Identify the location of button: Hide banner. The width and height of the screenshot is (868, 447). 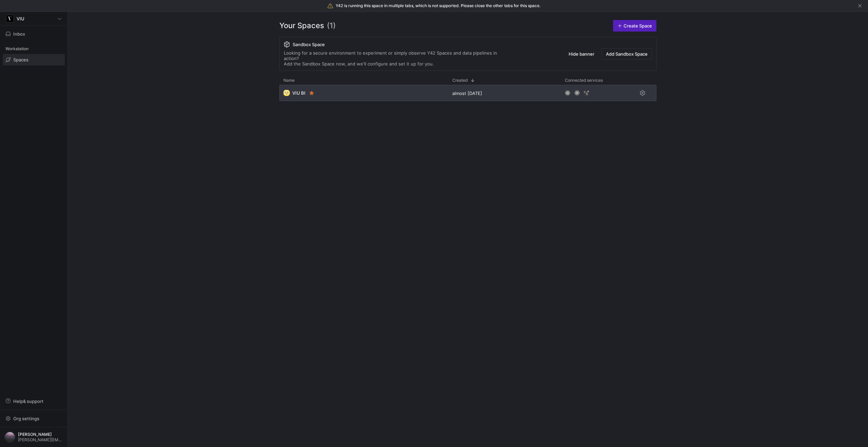
(581, 54).